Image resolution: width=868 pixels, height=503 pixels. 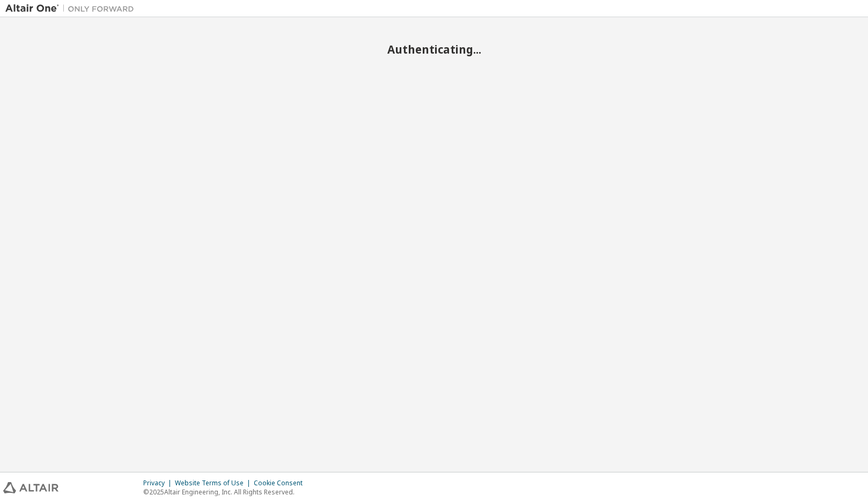 What do you see at coordinates (72, 9) in the screenshot?
I see `img: Altair One` at bounding box center [72, 9].